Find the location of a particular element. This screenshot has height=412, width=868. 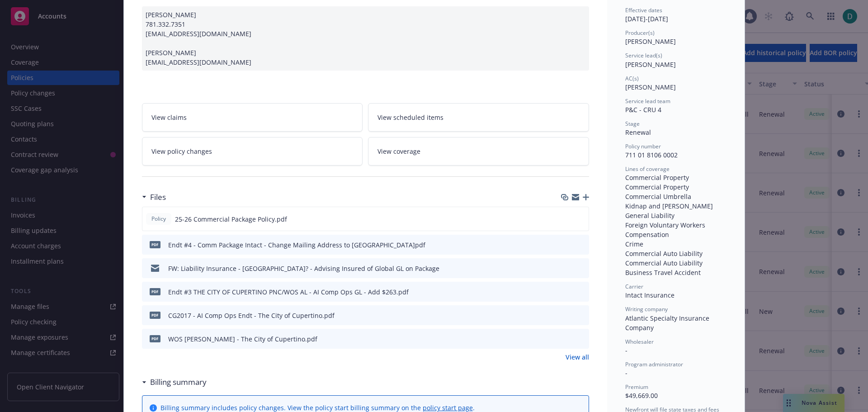

span: Premium is located at coordinates (637, 387).